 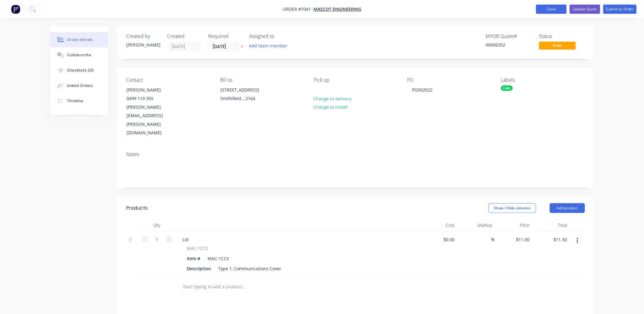 What do you see at coordinates (543, 80) in the screenshot?
I see `div: Labels` at bounding box center [543, 80].